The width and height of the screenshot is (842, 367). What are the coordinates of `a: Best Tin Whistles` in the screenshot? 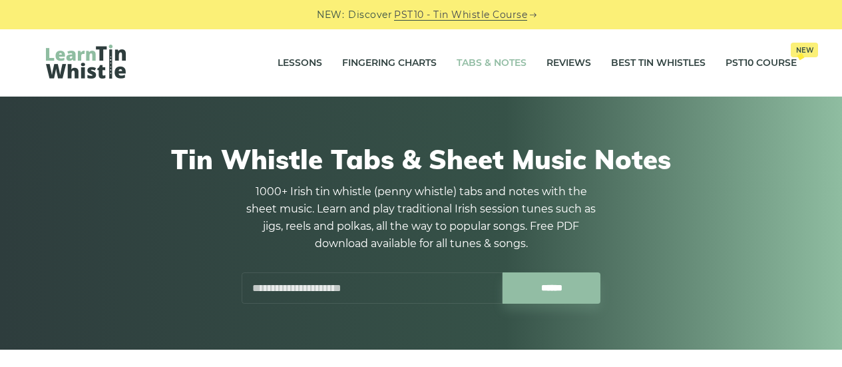 It's located at (658, 63).